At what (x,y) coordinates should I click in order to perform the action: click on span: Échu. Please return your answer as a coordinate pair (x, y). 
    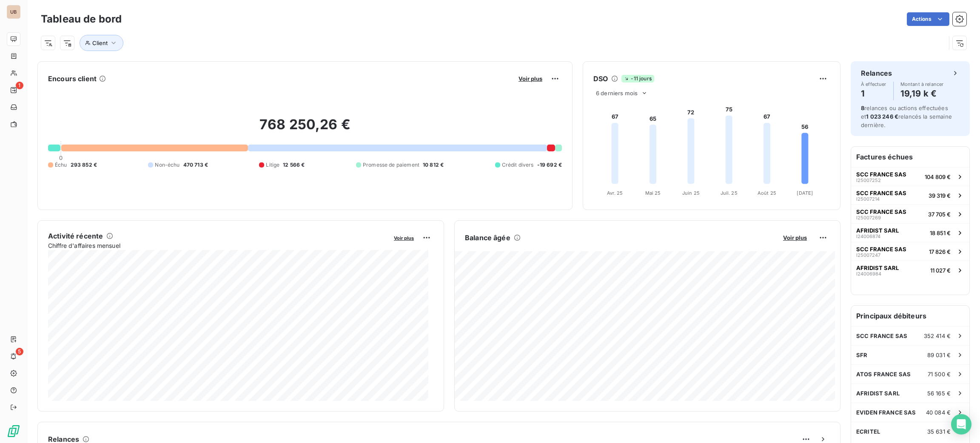
    Looking at the image, I should click on (61, 165).